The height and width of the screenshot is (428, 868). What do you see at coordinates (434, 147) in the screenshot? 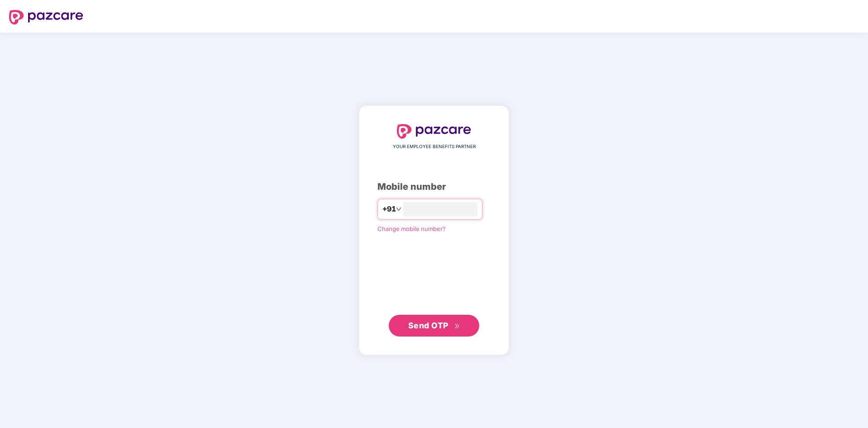
I see `span: YOUR EMPLOYEE BENEFITS PARTNER` at bounding box center [434, 147].